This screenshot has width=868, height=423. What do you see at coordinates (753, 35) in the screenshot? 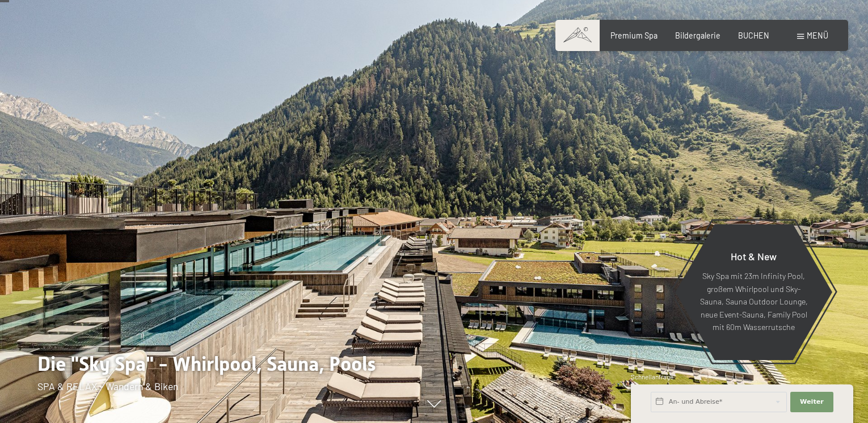
I see `span: BUCHEN` at bounding box center [753, 35].